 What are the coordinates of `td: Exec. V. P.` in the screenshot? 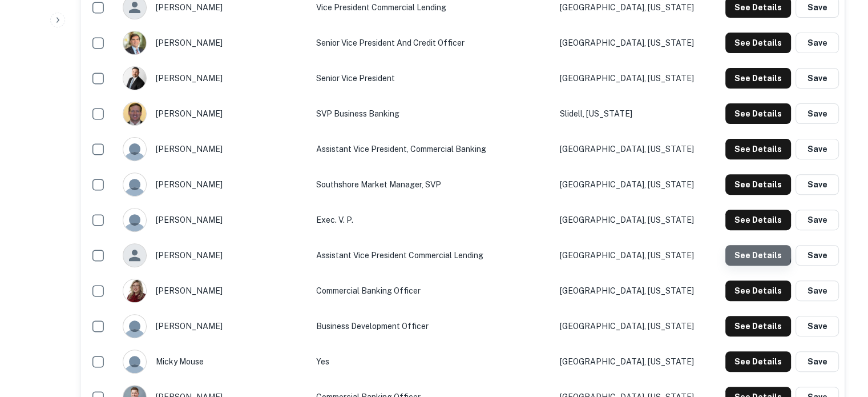 It's located at (432, 219).